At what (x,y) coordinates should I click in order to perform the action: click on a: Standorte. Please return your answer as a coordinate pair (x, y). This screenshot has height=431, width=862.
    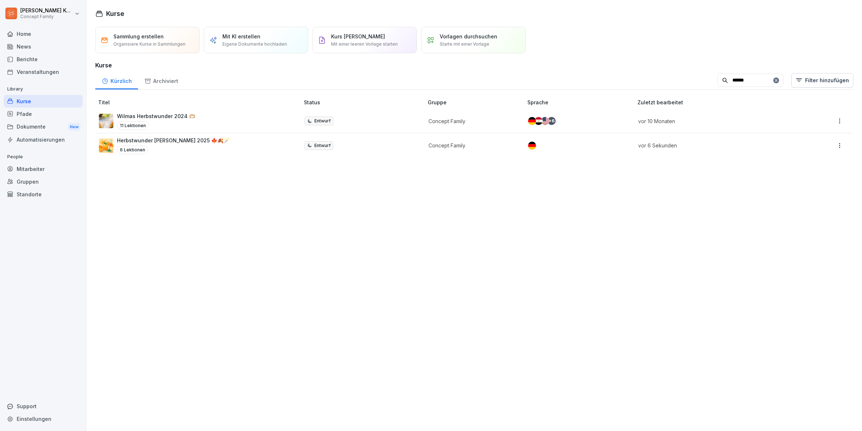
    Looking at the image, I should click on (43, 194).